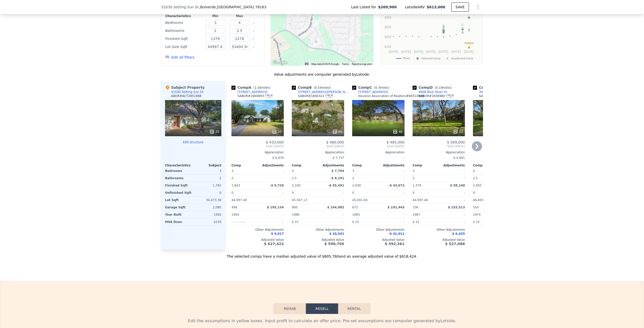 The height and width of the screenshot is (328, 644). Describe the element at coordinates (277, 234) in the screenshot. I see `span: $ 9,017` at that location.